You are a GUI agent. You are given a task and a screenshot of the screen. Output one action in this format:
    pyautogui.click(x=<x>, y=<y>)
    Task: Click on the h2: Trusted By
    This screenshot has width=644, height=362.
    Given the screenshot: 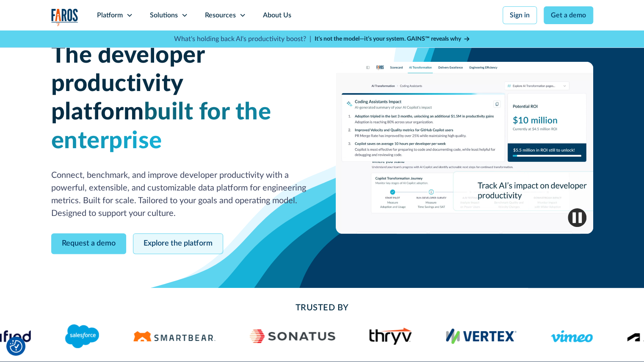 What is the action you would take?
    pyautogui.click(x=322, y=308)
    